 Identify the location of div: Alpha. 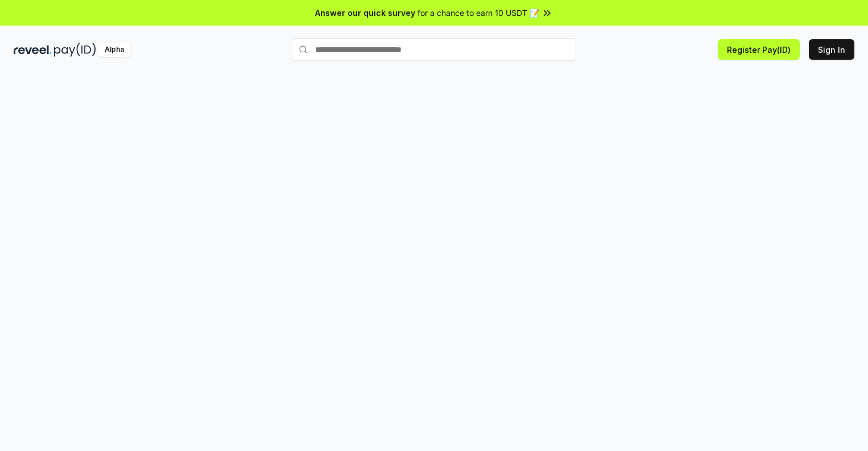
(114, 50).